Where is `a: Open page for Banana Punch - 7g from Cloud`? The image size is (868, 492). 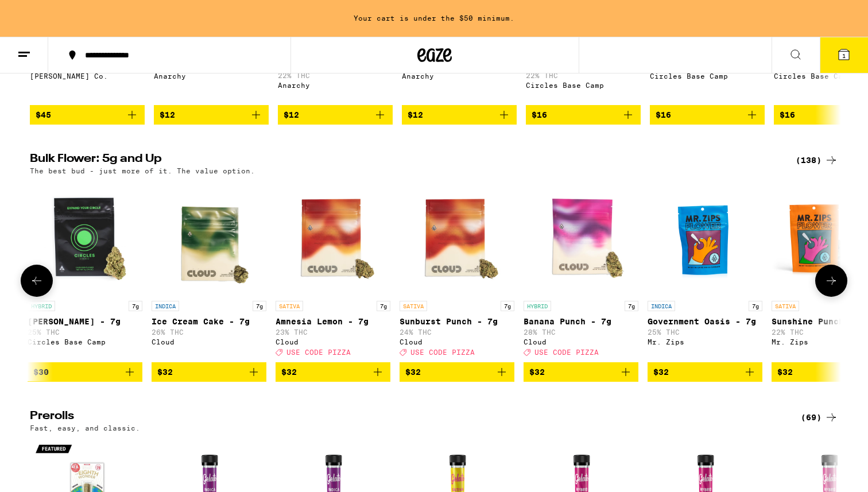
a: Open page for Banana Punch - 7g from Cloud is located at coordinates (581, 271).